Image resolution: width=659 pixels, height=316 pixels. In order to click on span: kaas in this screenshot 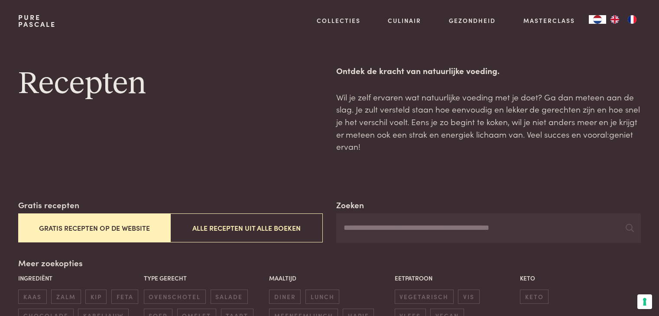, I will do `click(32, 297)`.